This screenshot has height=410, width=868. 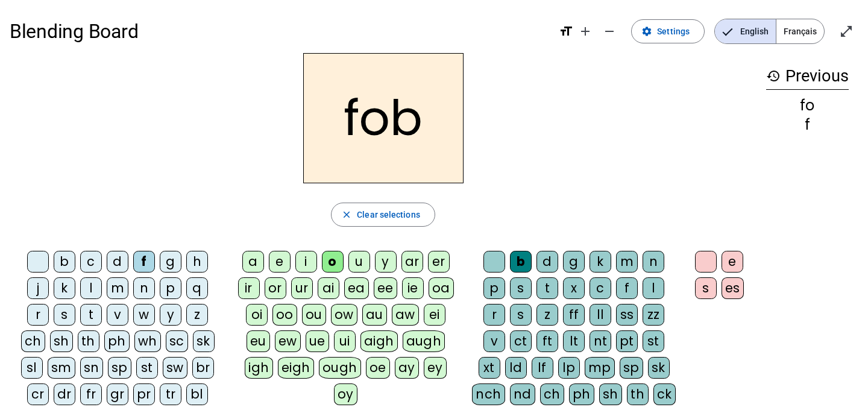 I want to click on div: ie, so click(x=413, y=288).